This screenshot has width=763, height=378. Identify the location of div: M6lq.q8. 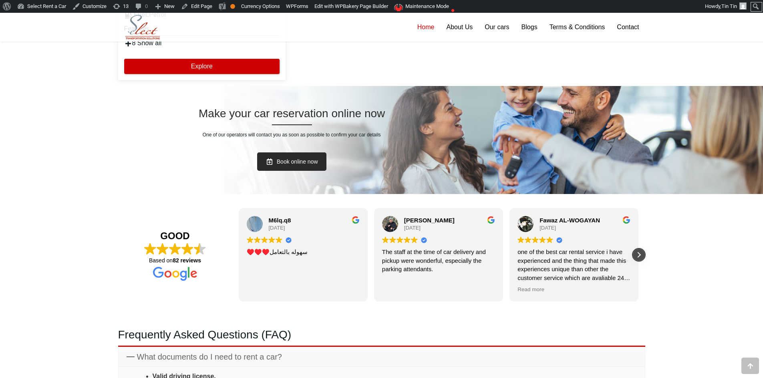
(314, 220).